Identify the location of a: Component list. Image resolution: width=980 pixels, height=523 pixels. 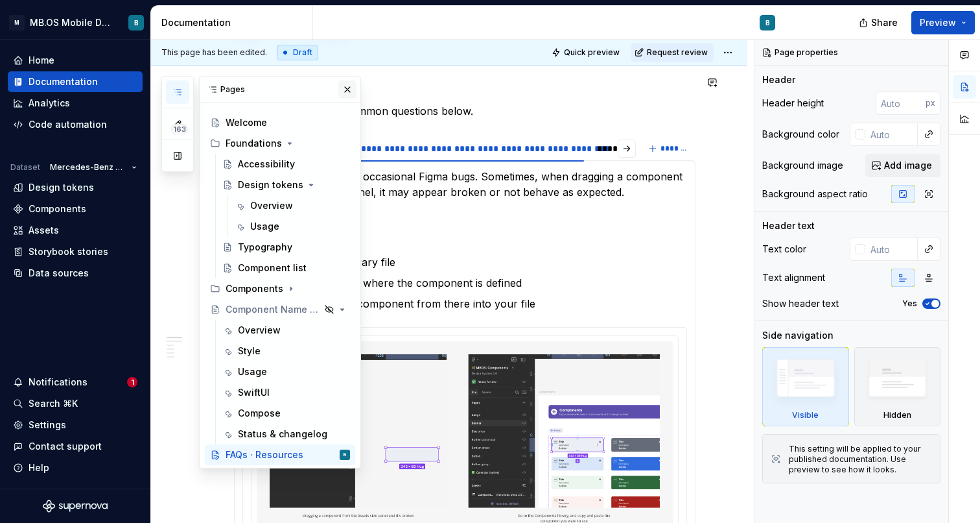
(286, 268).